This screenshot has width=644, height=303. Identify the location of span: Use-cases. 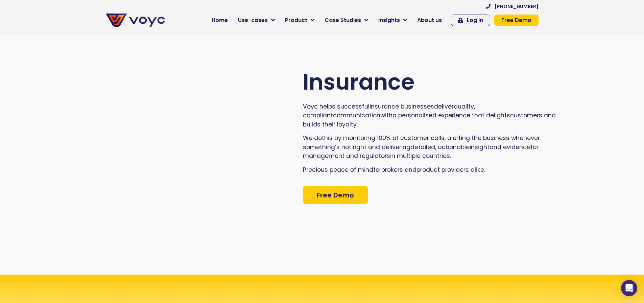
(253, 21).